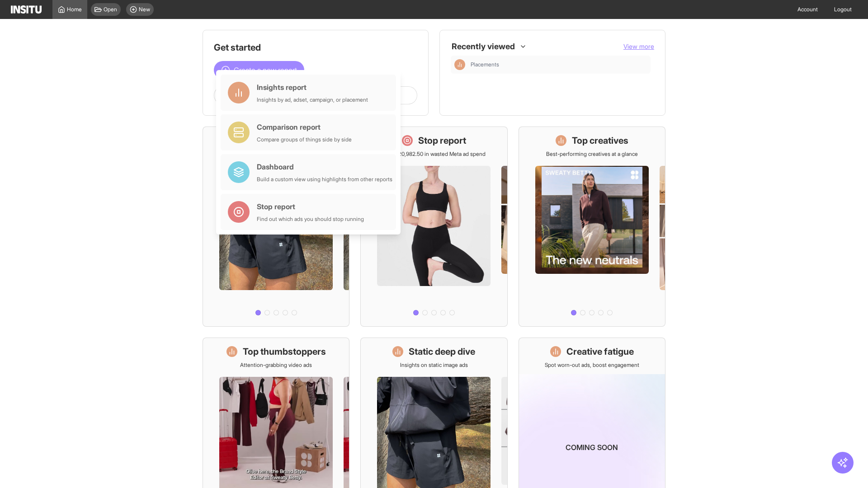 Image resolution: width=868 pixels, height=488 pixels. What do you see at coordinates (144, 10) in the screenshot?
I see `span: New` at bounding box center [144, 10].